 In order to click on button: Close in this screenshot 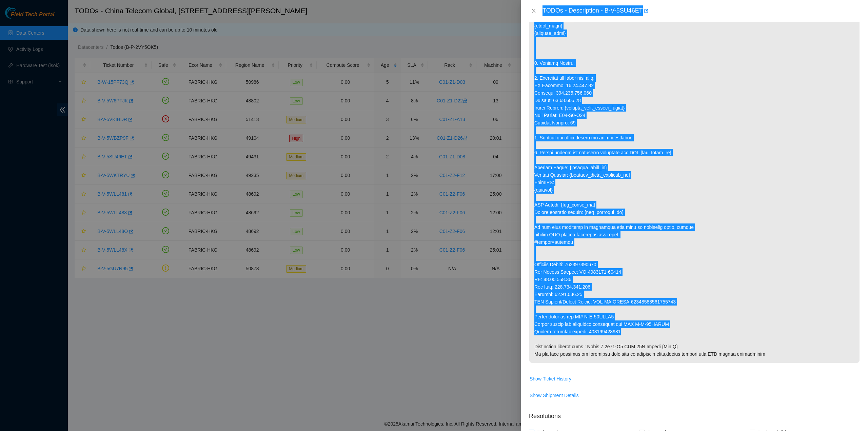, I will do `click(534, 11)`.